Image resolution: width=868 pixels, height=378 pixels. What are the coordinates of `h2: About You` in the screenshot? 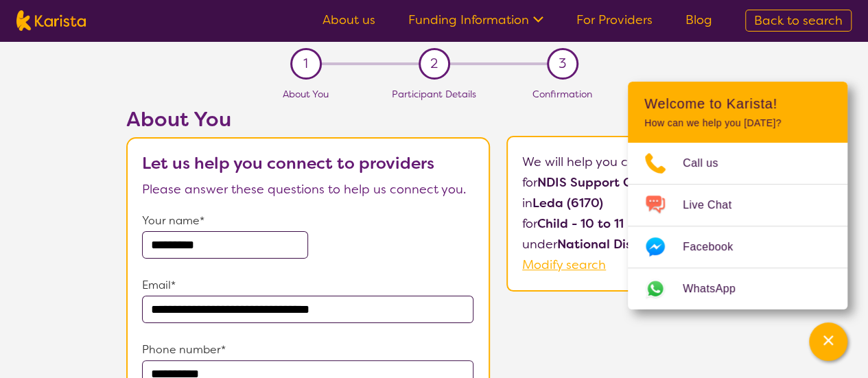 It's located at (308, 120).